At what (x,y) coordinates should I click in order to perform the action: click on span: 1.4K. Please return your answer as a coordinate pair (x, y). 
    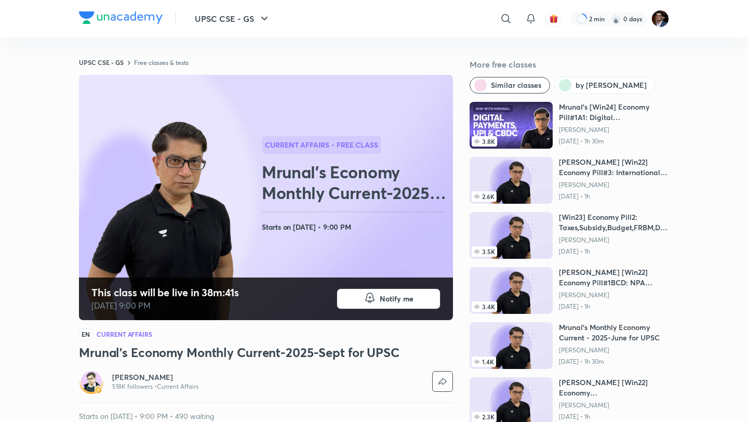
    Looking at the image, I should click on (484, 362).